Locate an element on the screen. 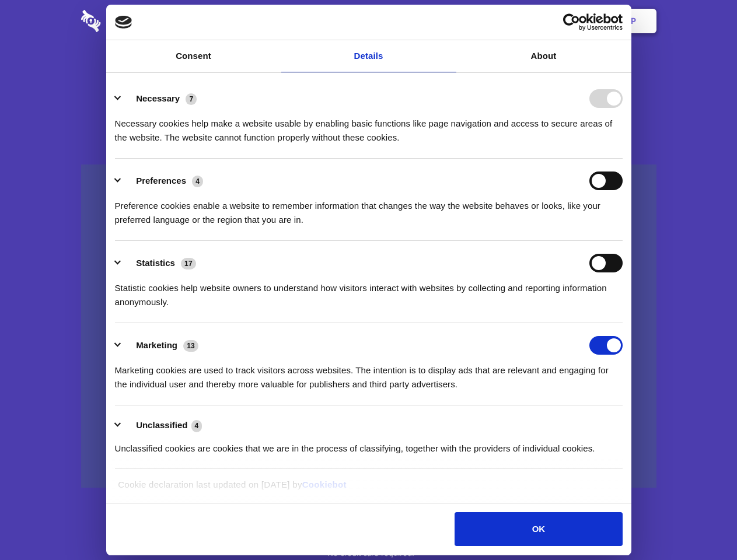 The image size is (737, 560). a: About is located at coordinates (544, 56).